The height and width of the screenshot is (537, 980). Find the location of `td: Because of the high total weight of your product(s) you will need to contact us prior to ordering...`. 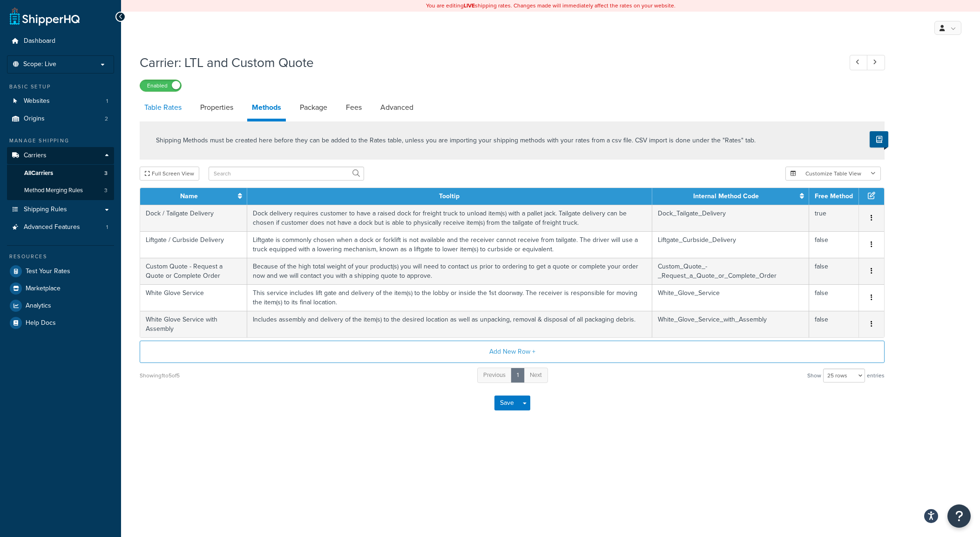

td: Because of the high total weight of your product(s) you will need to contact us prior to ordering... is located at coordinates (449, 271).